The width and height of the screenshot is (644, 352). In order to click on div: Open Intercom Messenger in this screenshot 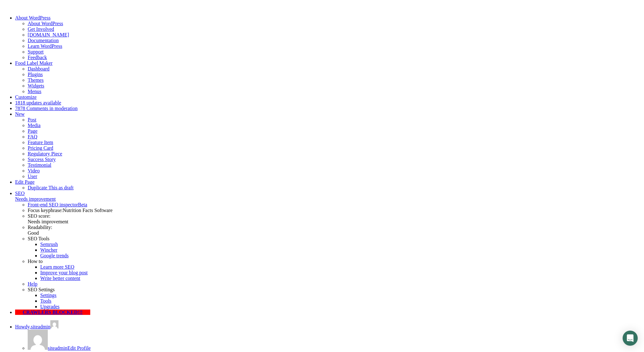, I will do `click(630, 338)`.